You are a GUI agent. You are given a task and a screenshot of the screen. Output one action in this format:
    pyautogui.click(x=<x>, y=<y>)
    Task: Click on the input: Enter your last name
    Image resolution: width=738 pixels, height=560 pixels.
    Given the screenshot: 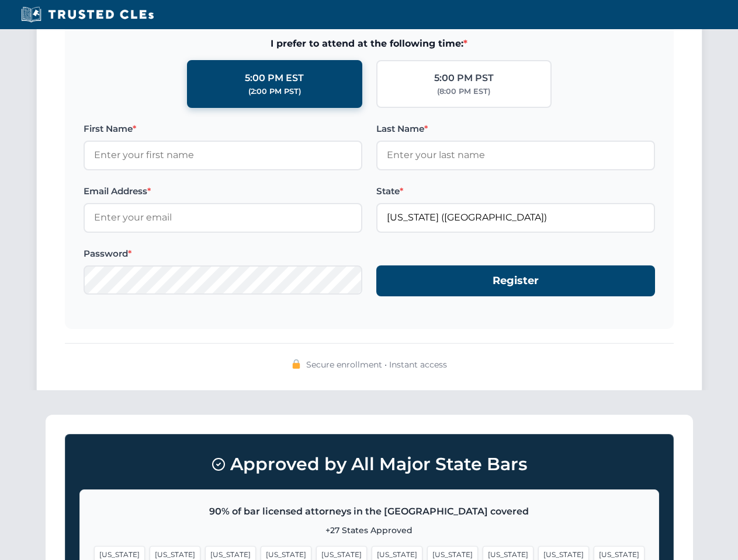 What is the action you would take?
    pyautogui.click(x=515, y=155)
    